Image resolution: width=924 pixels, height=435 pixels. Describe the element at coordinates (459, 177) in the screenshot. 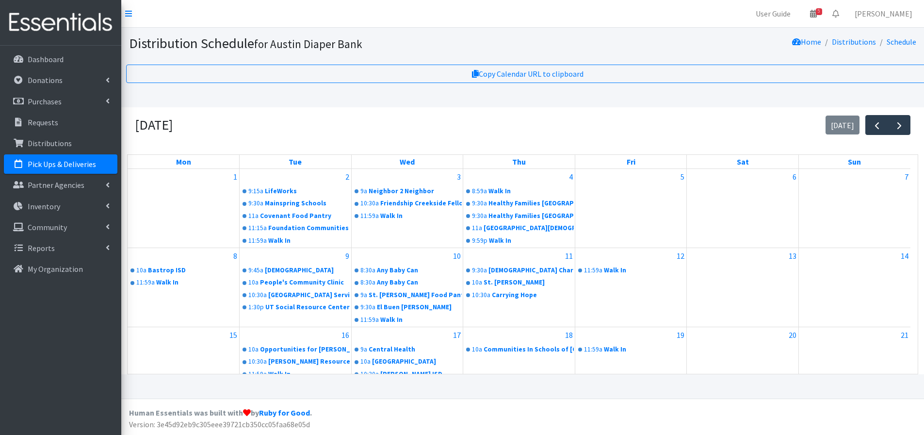

I see `a: September 3, 2025` at that location.